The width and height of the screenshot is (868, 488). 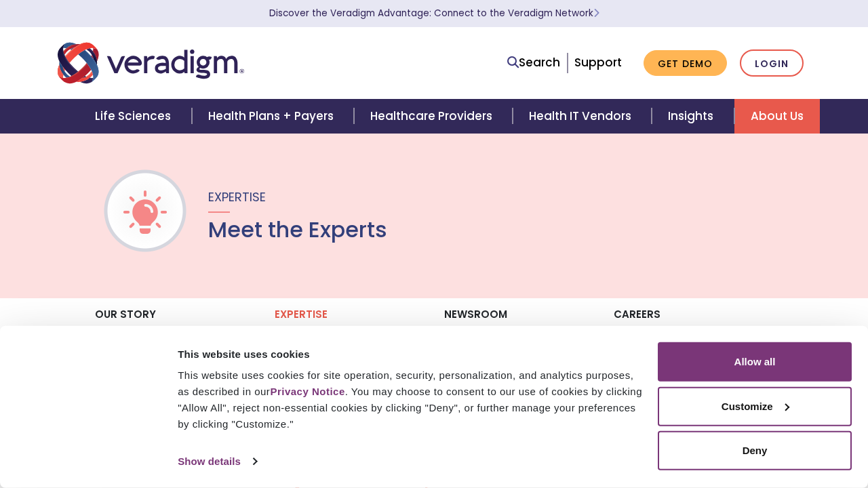 I want to click on a: About Us, so click(x=777, y=116).